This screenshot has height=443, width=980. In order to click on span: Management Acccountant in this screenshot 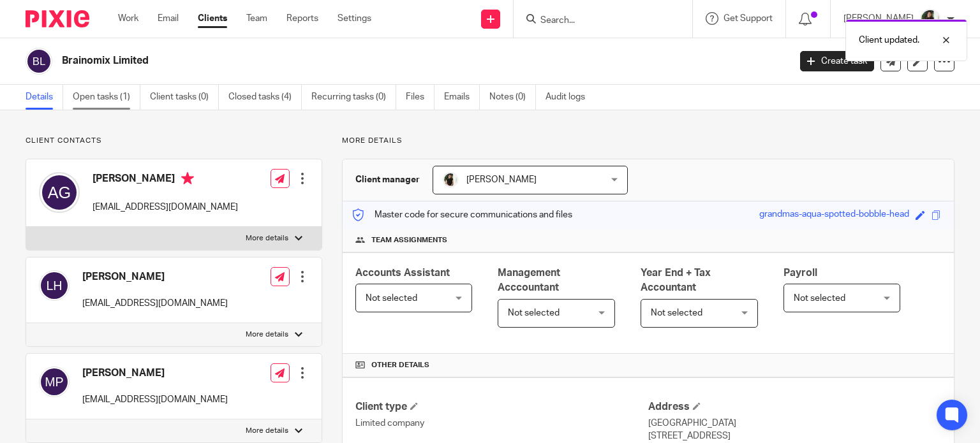, I will do `click(529, 280)`.